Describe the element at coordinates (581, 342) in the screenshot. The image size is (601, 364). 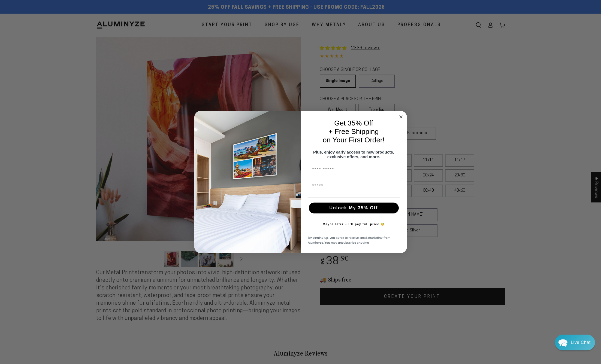
I see `div: Contact Us Directly` at that location.